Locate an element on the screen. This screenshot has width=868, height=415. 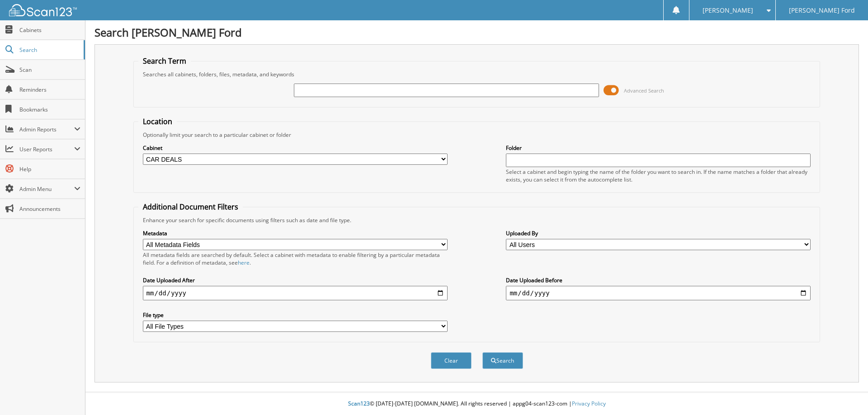
span: Advanced Search is located at coordinates (644, 91).